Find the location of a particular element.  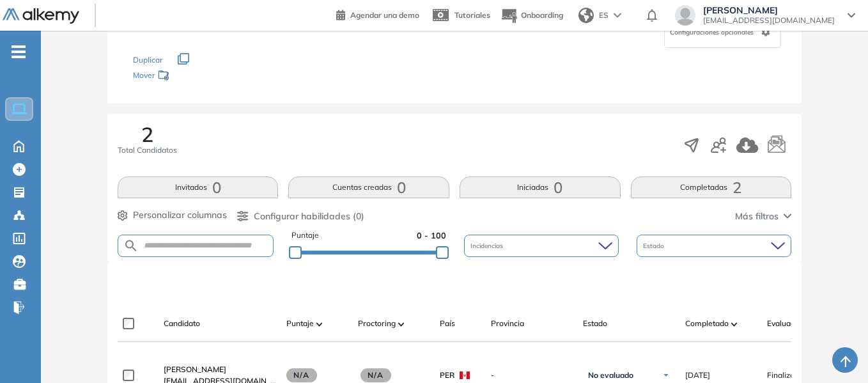

span: PER is located at coordinates (447, 375).